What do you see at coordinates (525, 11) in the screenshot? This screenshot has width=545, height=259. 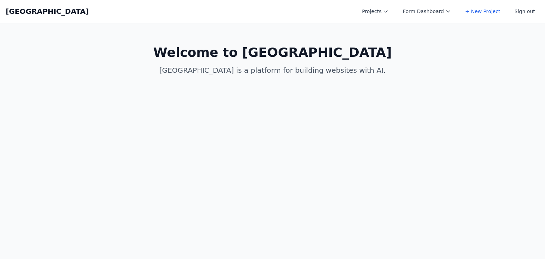 I see `button: Sign out` at bounding box center [525, 11].